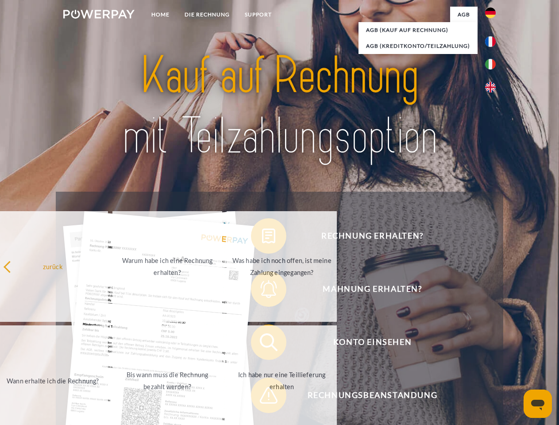 The height and width of the screenshot is (425, 559). What do you see at coordinates (490, 64) in the screenshot?
I see `img: it` at bounding box center [490, 64].